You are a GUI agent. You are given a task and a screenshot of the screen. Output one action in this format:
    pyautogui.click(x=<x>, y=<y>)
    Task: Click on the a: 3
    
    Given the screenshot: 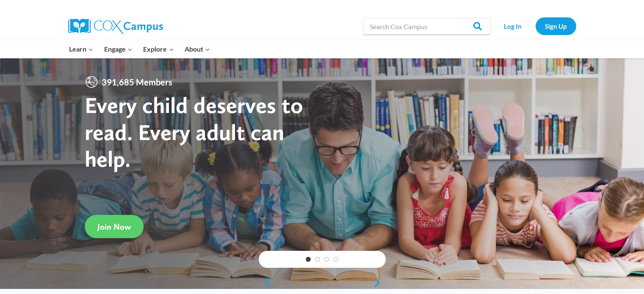 What is the action you would take?
    pyautogui.click(x=327, y=260)
    